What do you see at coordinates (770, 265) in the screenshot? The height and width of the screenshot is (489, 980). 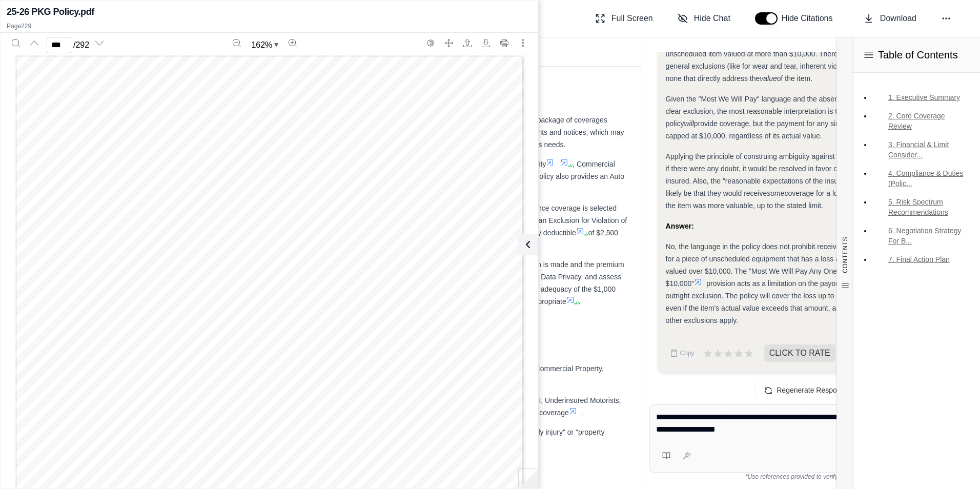 I see `span: No, the language in the policy does not prohibit receiving $10,000 for a piece of unscheduled equ...` at bounding box center [770, 265].